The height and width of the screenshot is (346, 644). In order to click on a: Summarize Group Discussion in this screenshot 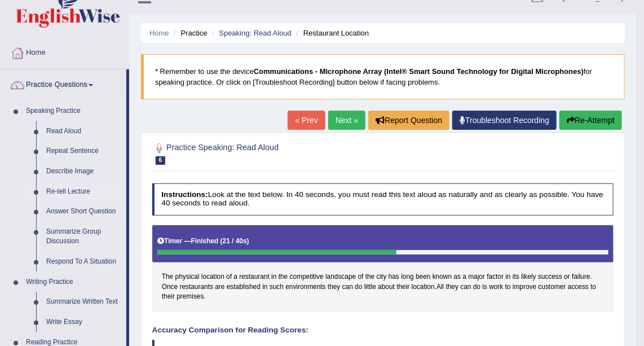, I will do `click(83, 237)`.